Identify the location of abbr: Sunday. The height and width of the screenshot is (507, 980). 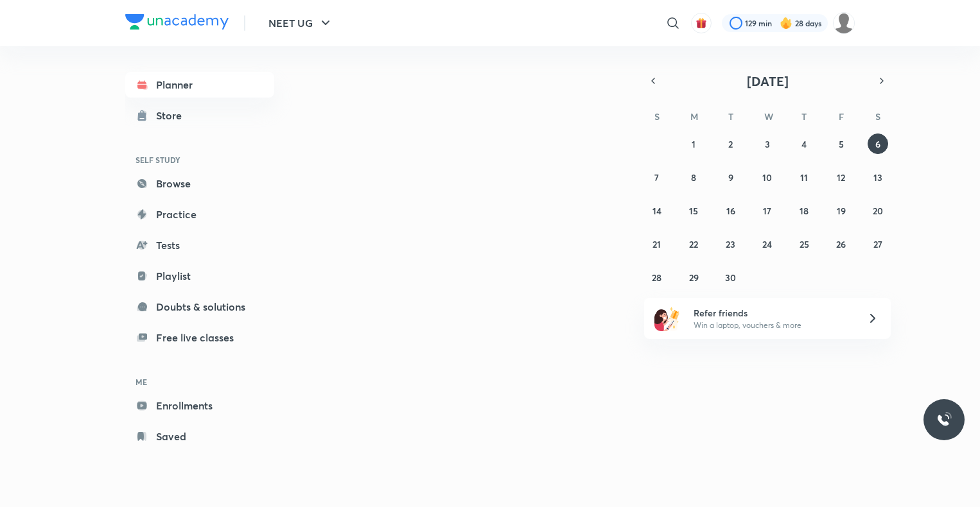
(657, 116).